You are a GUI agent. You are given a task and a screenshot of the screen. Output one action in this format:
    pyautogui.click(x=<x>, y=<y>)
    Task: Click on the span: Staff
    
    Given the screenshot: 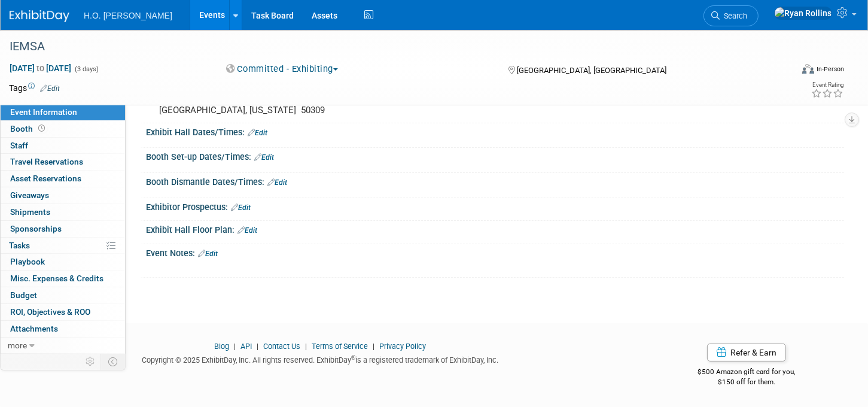 What is the action you would take?
    pyautogui.click(x=19, y=145)
    